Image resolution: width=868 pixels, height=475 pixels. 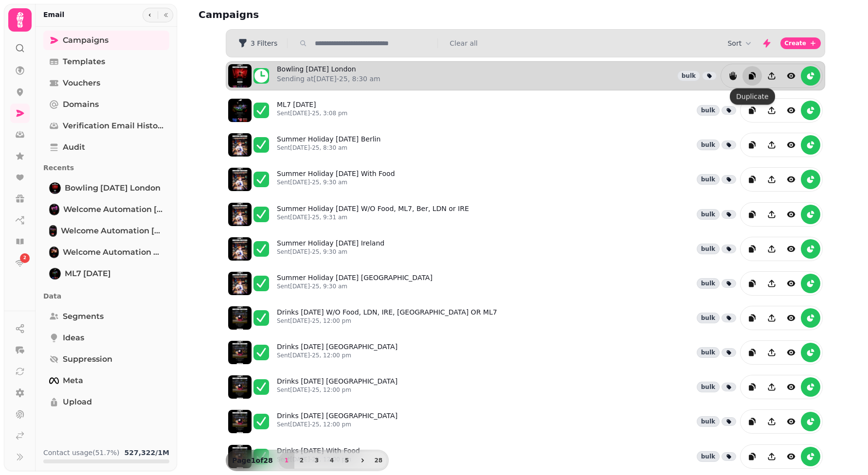 What do you see at coordinates (54, 15) in the screenshot?
I see `h2: Email` at bounding box center [54, 15].